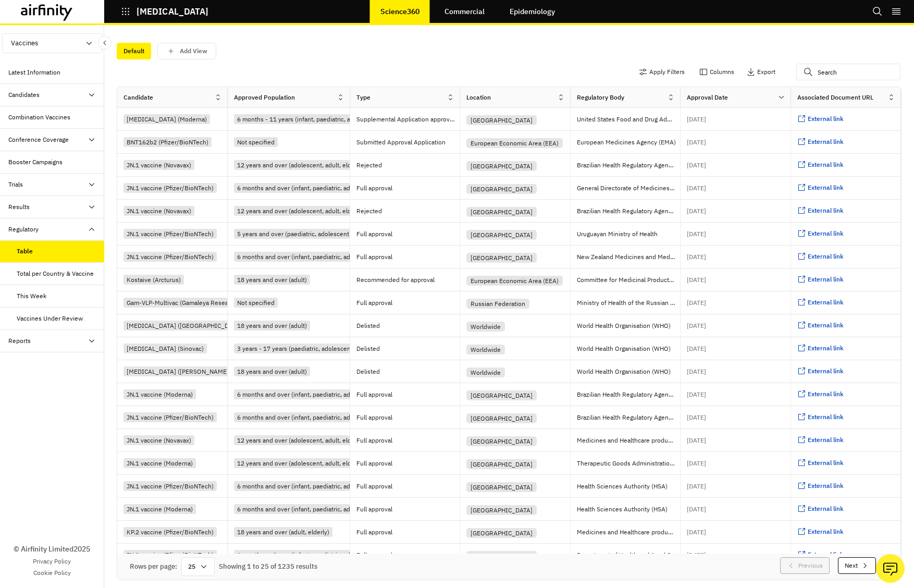 The image size is (914, 588). Describe the element at coordinates (716, 72) in the screenshot. I see `button: Columns` at that location.